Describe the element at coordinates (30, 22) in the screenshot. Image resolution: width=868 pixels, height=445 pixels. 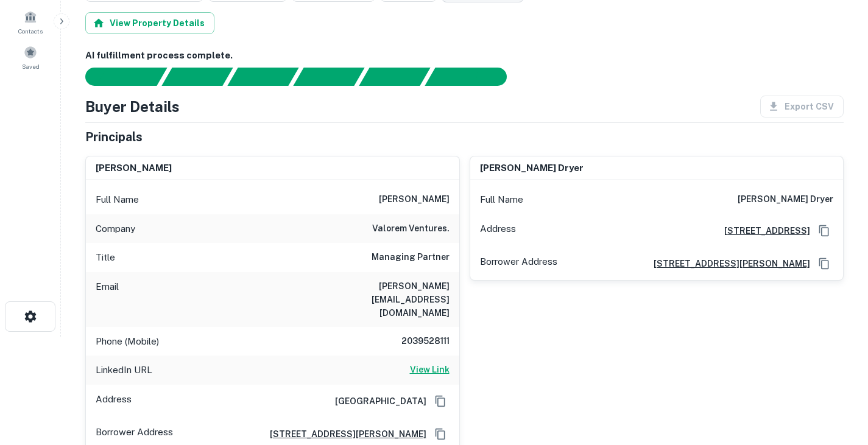
I see `a: Contacts` at that location.